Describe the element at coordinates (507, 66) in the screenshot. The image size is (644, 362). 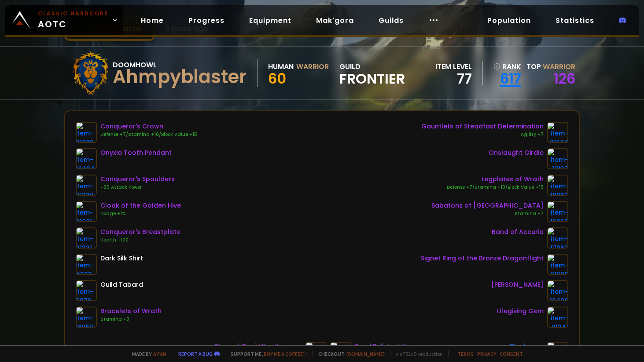
I see `div: rank` at that location.